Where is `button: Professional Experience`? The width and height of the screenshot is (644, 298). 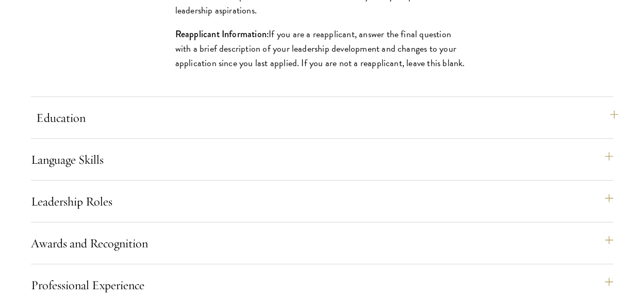
button: Professional Experience is located at coordinates (322, 285).